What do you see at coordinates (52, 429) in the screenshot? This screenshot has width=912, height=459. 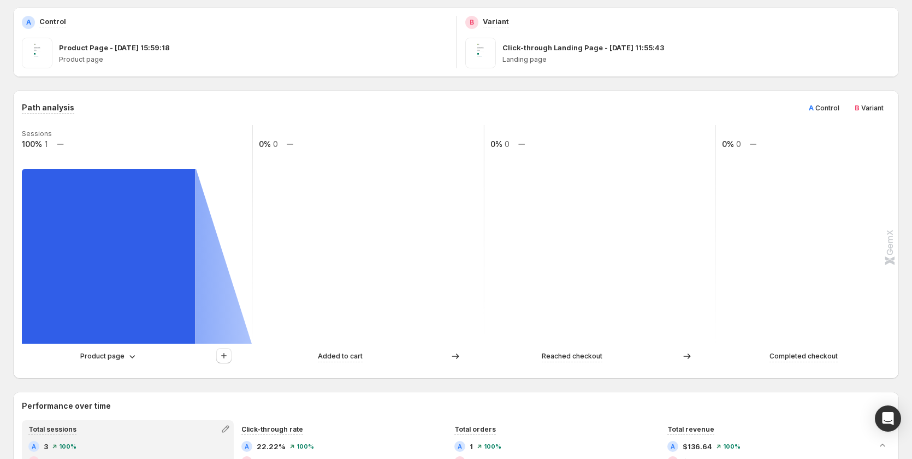 I see `span: Total sessions` at bounding box center [52, 429].